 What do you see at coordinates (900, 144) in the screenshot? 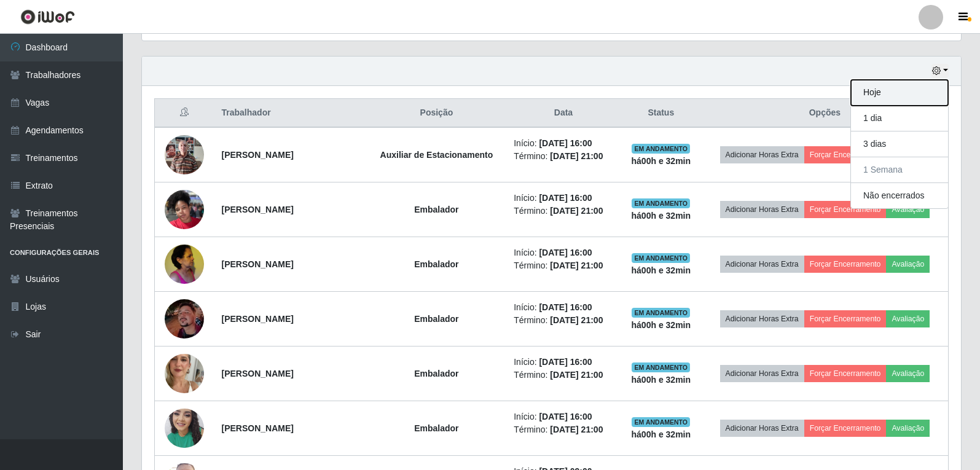
I see `button: 3 dias` at bounding box center [900, 144].